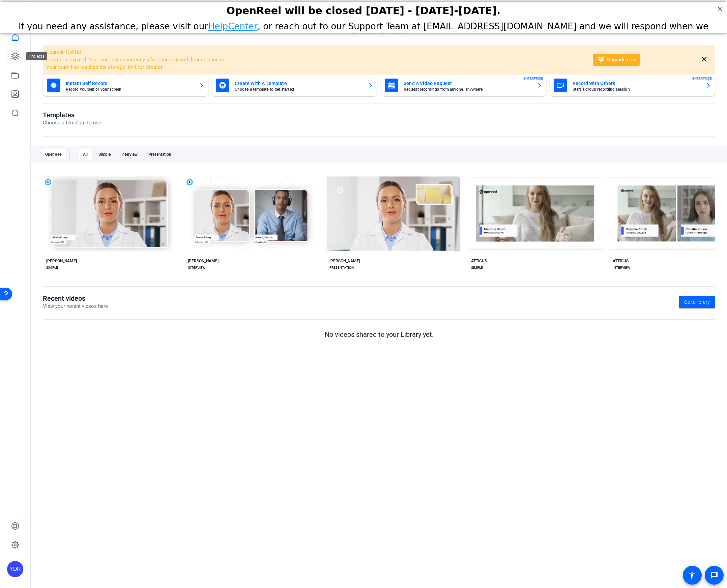  I want to click on div: OpenReel, so click(54, 154).